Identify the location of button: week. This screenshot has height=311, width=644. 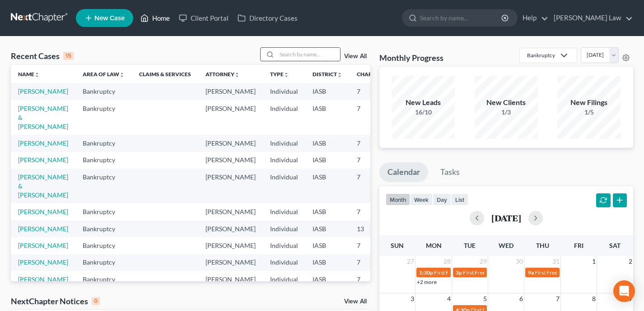
(422, 199).